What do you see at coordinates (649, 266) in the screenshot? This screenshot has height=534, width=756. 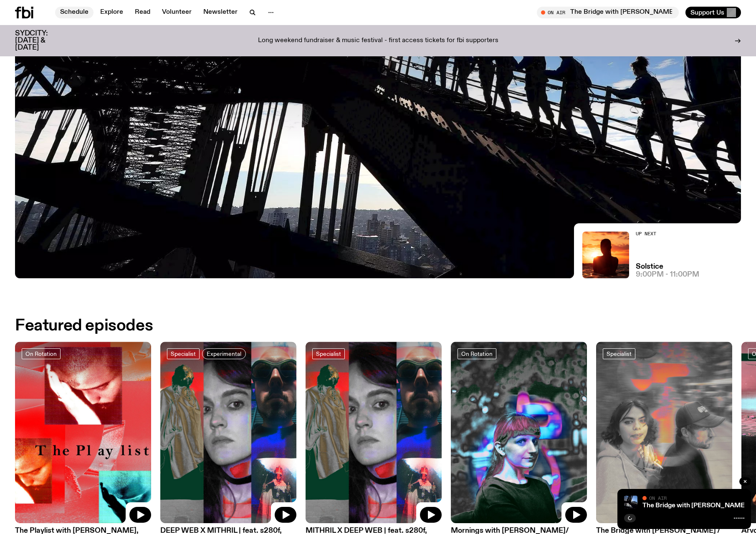 I see `h3: Solstice` at bounding box center [649, 266].